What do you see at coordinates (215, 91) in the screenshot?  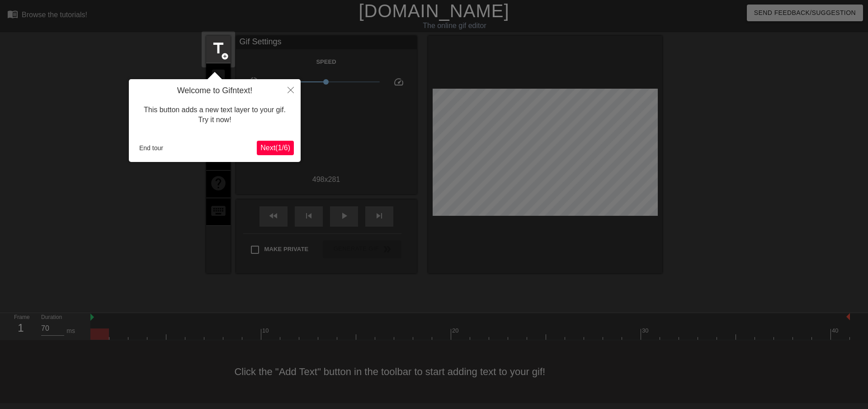 I see `h4: Welcome to Gifntext!` at bounding box center [215, 91].